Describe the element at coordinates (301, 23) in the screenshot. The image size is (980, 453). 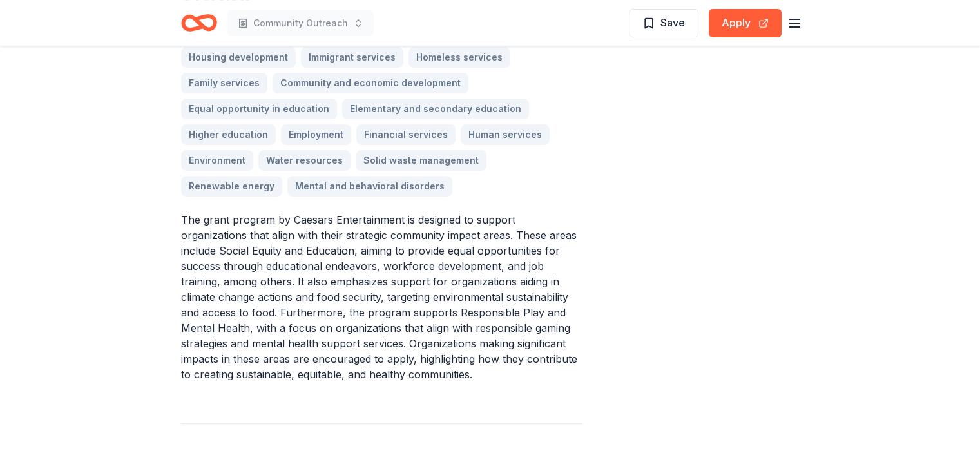
I see `span: Community Outreach` at that location.